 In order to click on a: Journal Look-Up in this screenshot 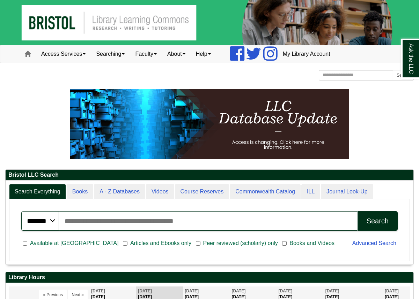, I will do `click(347, 192)`.